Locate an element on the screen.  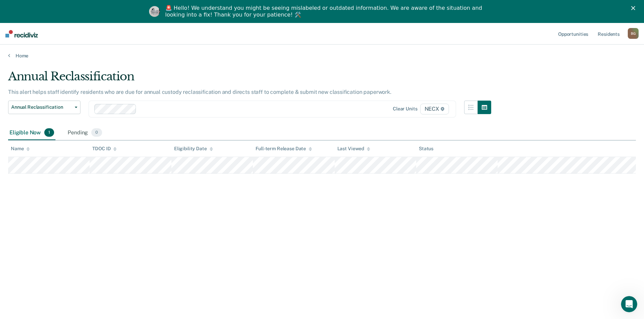
button: Annual Reclassification is located at coordinates (44, 107).